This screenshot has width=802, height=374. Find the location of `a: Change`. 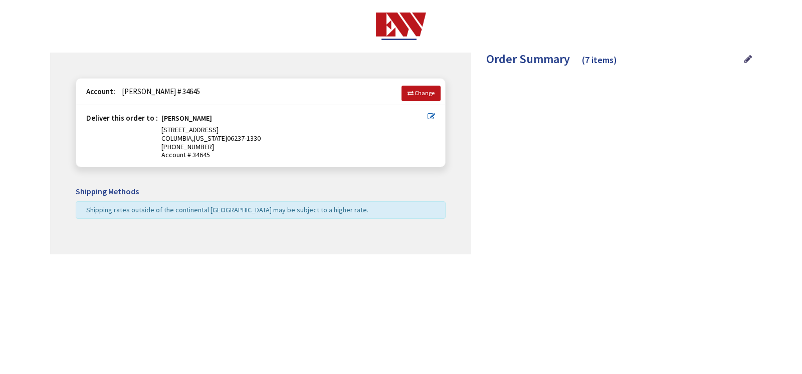

a: Change is located at coordinates (421, 93).